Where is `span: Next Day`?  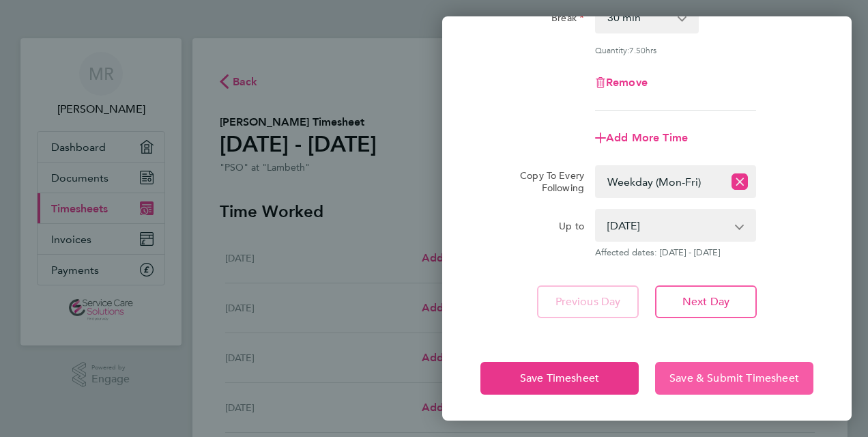 span: Next Day is located at coordinates (706, 301).